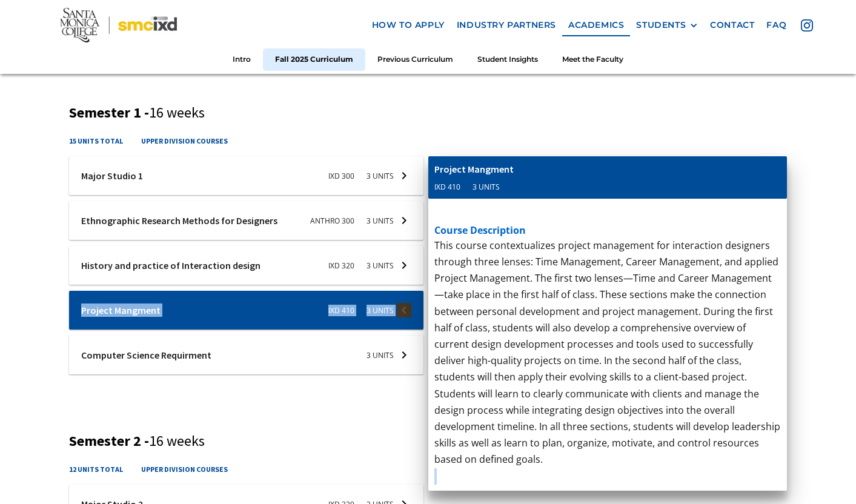 The width and height of the screenshot is (856, 504). What do you see at coordinates (415, 60) in the screenshot?
I see `a: Previous Curriculum` at bounding box center [415, 60].